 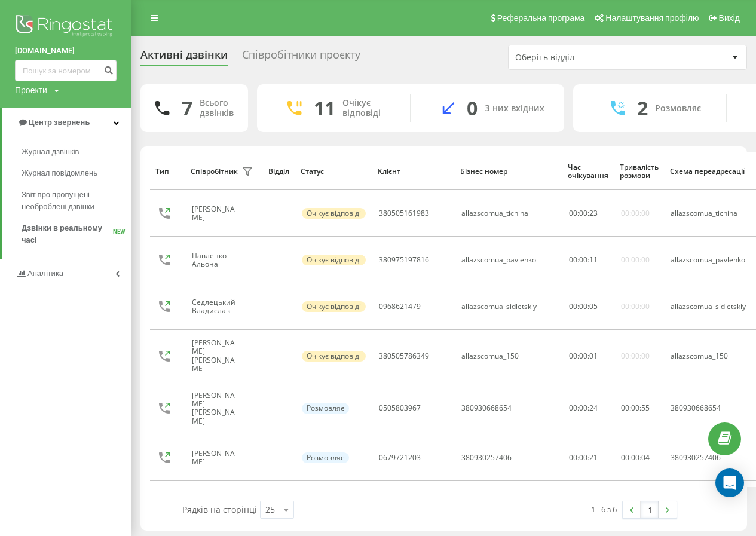 What do you see at coordinates (217, 108) in the screenshot?
I see `div: Всього дзвінків` at bounding box center [217, 108].